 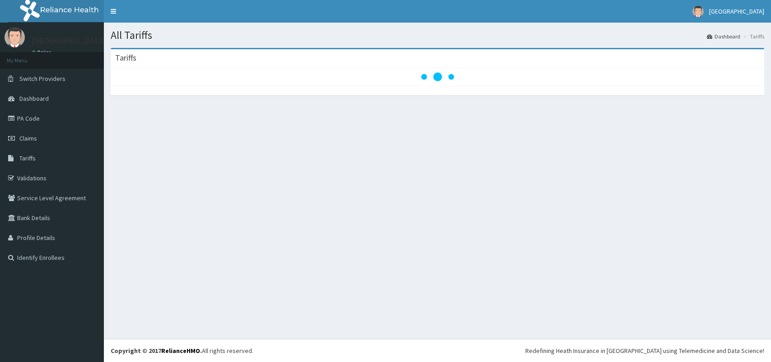 I want to click on a: RelianceHMO, so click(x=181, y=350).